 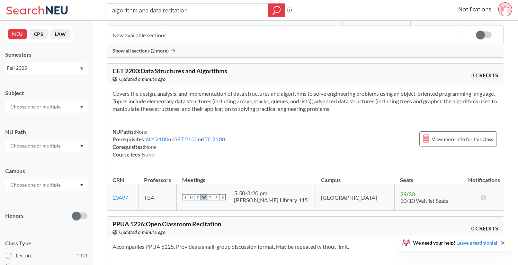 I want to click on span: 1921, so click(x=82, y=256).